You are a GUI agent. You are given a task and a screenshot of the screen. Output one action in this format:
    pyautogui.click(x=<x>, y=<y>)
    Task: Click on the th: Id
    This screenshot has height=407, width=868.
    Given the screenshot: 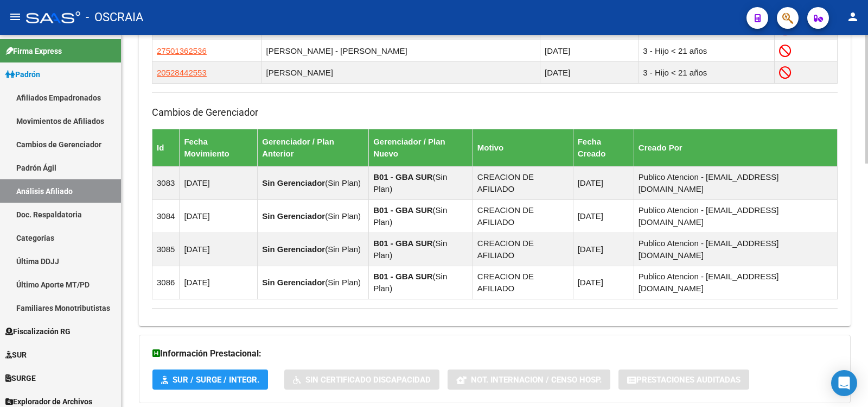 What is the action you would take?
    pyautogui.click(x=166, y=148)
    